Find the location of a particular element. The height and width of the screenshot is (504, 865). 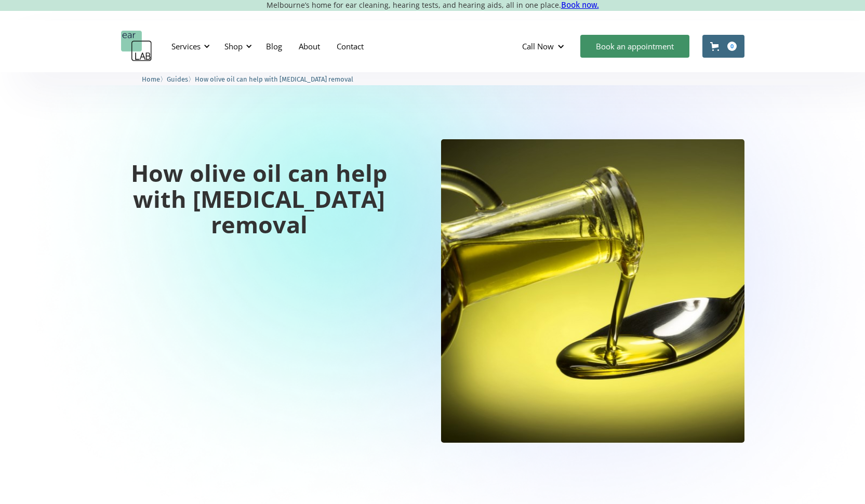

a: Book an appointment is located at coordinates (635, 46).